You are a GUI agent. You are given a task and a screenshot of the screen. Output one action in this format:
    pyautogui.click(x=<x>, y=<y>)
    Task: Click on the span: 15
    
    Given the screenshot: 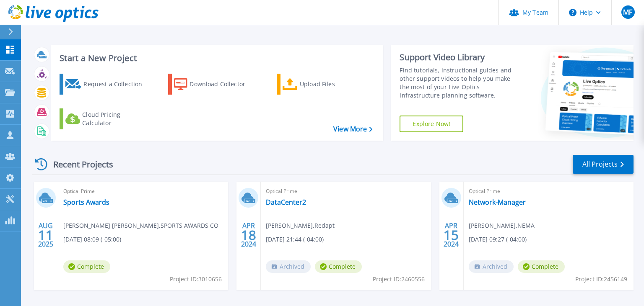 What is the action you would take?
    pyautogui.click(x=451, y=235)
    